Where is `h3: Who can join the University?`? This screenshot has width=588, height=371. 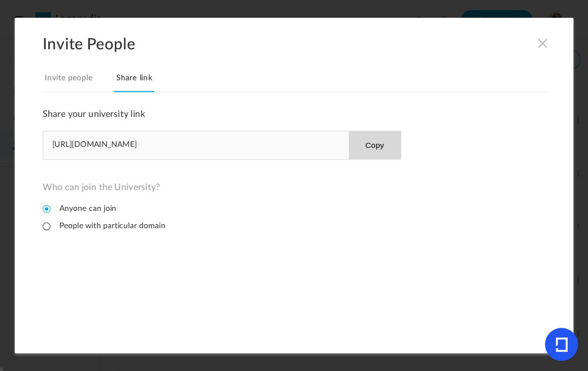
h3: Who can join the University? is located at coordinates (222, 187).